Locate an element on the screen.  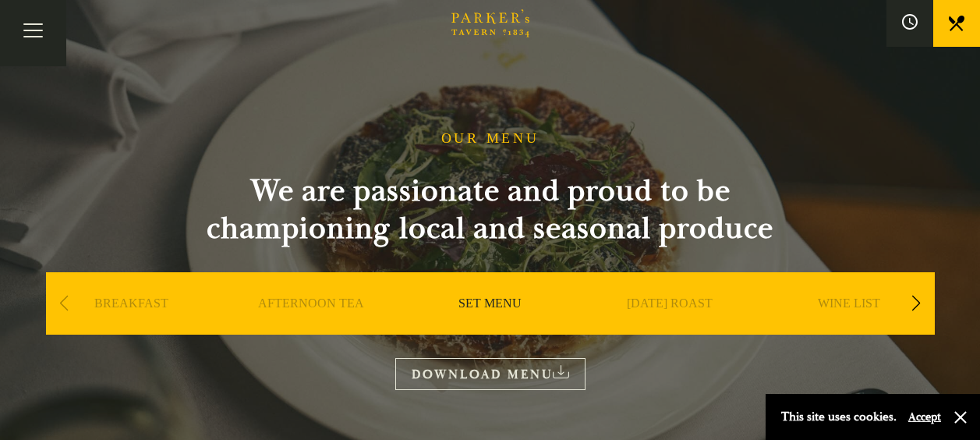
div: 1 / 9 is located at coordinates (131, 327).